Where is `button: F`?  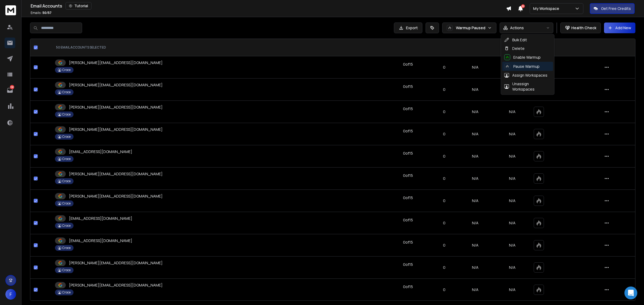
button: F is located at coordinates (11, 294).